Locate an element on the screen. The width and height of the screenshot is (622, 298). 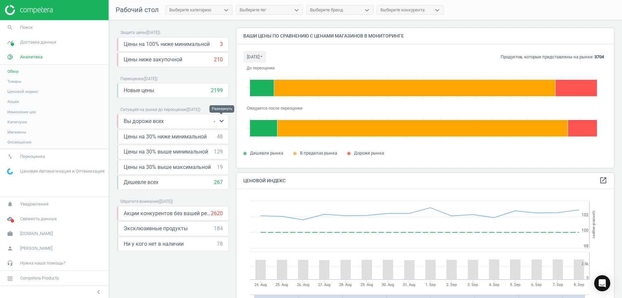
i: headset_mic is located at coordinates (10, 263).